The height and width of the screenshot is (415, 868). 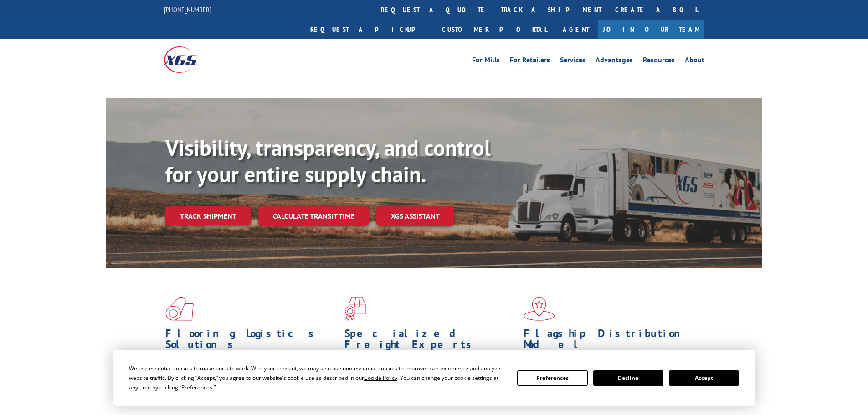 I want to click on a: About, so click(x=694, y=62).